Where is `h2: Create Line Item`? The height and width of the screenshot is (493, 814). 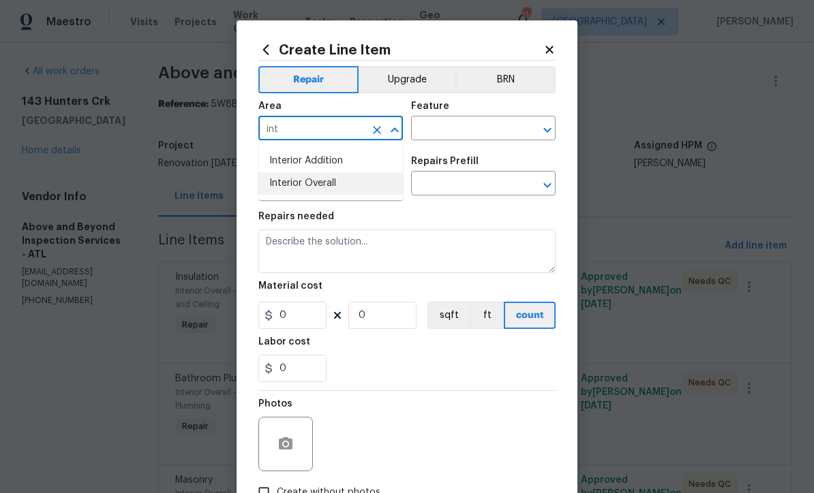
h2: Create Line Item is located at coordinates (401, 50).